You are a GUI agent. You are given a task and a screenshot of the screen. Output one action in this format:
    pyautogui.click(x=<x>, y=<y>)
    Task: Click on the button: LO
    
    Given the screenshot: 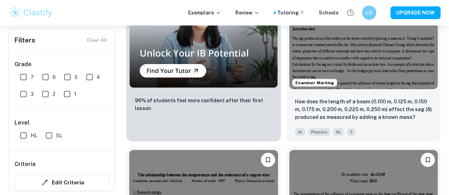 What is the action you would take?
    pyautogui.click(x=369, y=13)
    